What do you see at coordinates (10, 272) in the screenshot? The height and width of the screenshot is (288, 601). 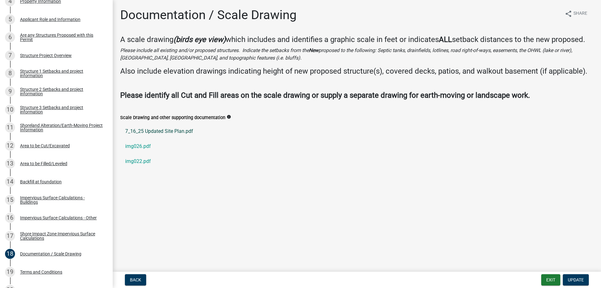 I see `div: 19` at bounding box center [10, 272].